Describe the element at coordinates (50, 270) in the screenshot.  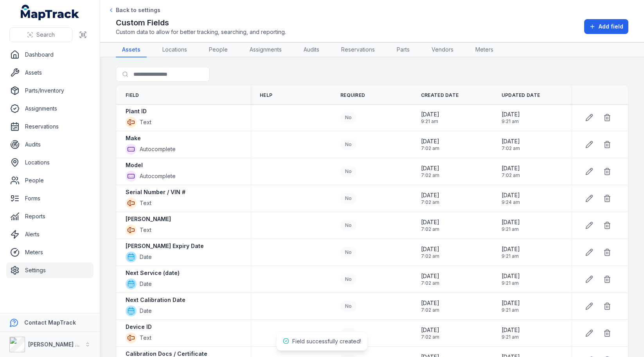
I see `a: Settings` at that location.